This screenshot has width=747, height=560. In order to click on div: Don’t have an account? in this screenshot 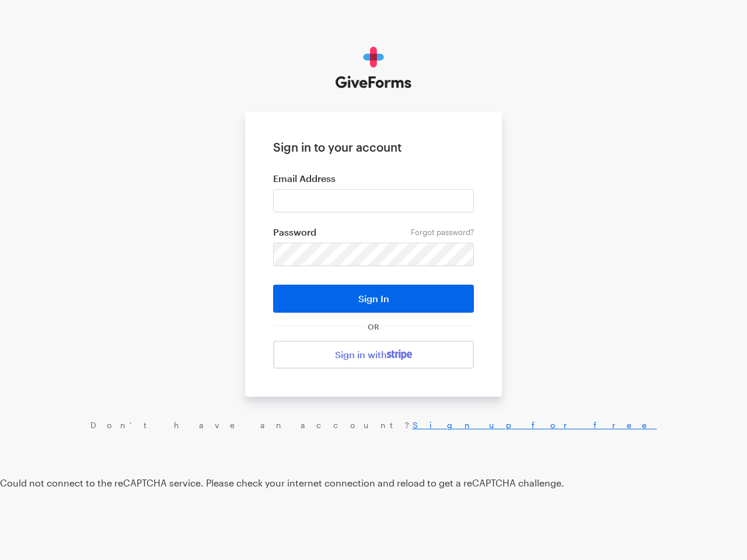, I will do `click(373, 425)`.